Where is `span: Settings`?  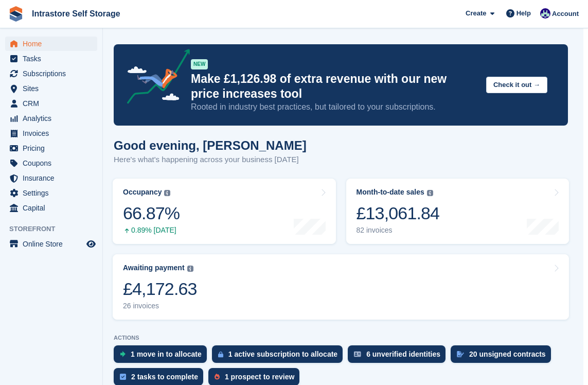 span: Settings is located at coordinates (54, 193).